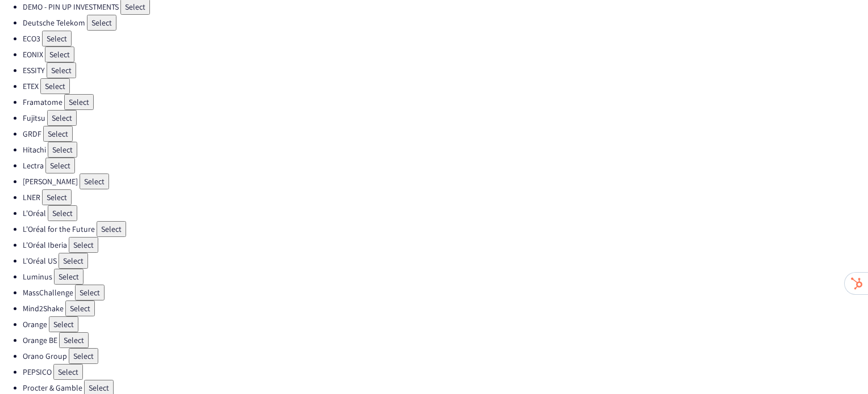 The image size is (868, 394). I want to click on li: LNER, so click(445, 197).